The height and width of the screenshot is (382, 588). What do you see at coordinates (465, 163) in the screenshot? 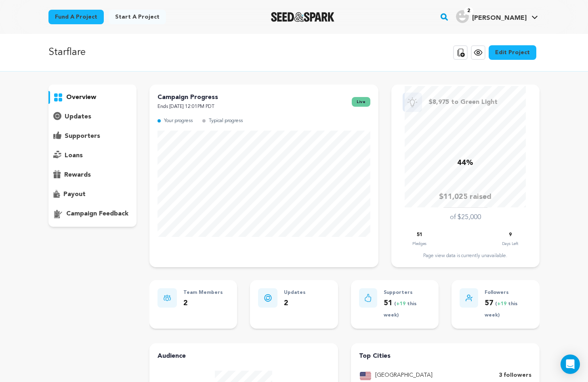
I see `p: 44%` at bounding box center [465, 163].